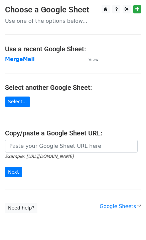 The height and width of the screenshot is (240, 146). Describe the element at coordinates (71, 146) in the screenshot. I see `input: Paste your Google Sheet URL here` at that location.